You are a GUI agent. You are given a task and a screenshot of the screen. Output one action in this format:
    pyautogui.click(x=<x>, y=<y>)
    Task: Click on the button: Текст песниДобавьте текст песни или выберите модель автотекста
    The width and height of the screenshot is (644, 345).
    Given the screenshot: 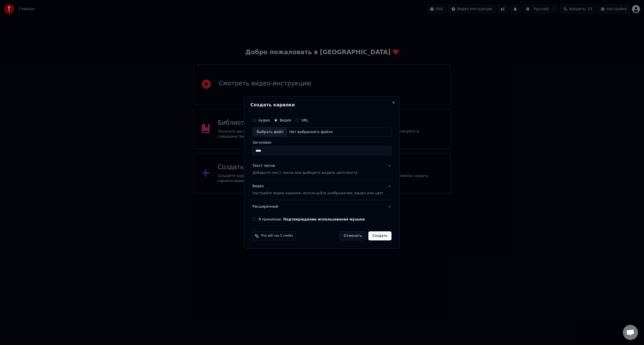 What is the action you would take?
    pyautogui.click(x=322, y=169)
    